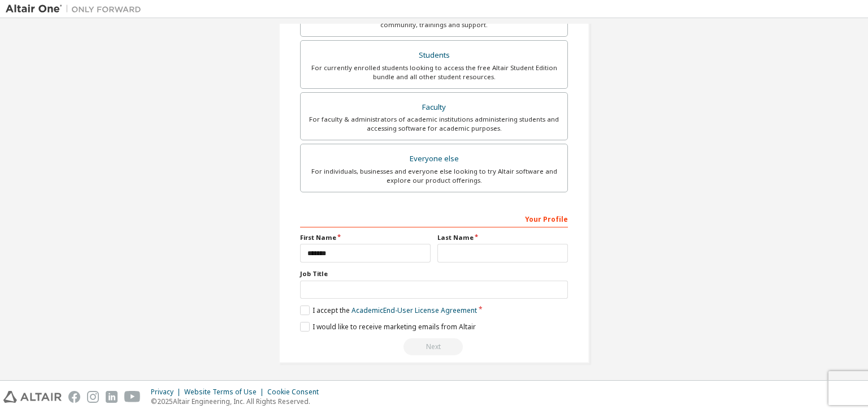  I want to click on div: Everyone else, so click(434, 159).